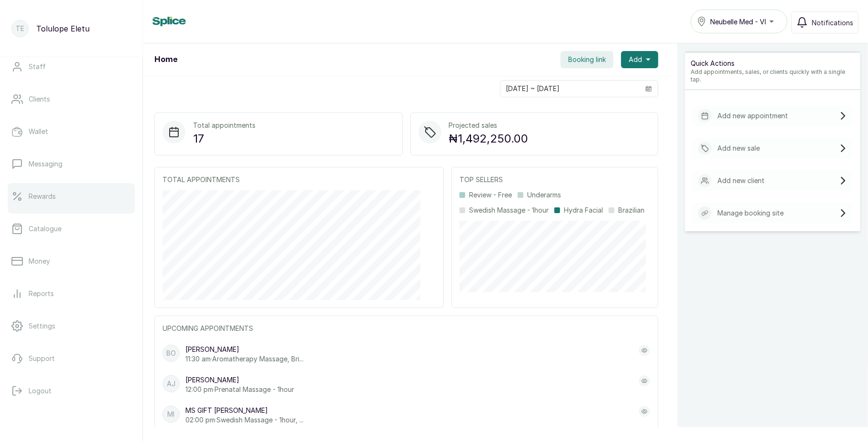 This screenshot has width=868, height=441. I want to click on p: Add new appointment, so click(752, 115).